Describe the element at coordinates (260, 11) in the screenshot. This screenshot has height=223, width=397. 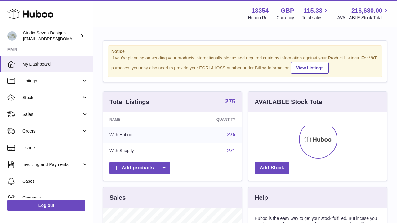
I see `strong: 13354` at that location.